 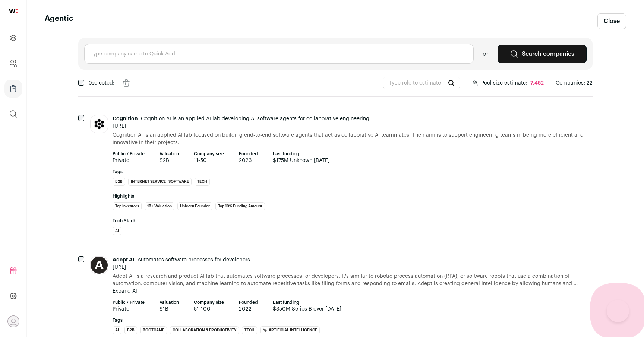 What do you see at coordinates (255, 119) in the screenshot?
I see `span: Cognition AI is an applied AI lab developing AI software agents for collaborative engineering.` at bounding box center [255, 119].